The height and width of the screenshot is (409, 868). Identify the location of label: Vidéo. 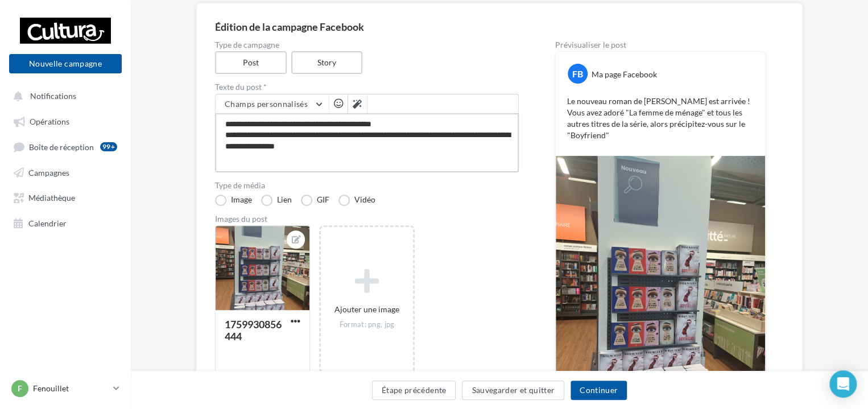
(357, 200).